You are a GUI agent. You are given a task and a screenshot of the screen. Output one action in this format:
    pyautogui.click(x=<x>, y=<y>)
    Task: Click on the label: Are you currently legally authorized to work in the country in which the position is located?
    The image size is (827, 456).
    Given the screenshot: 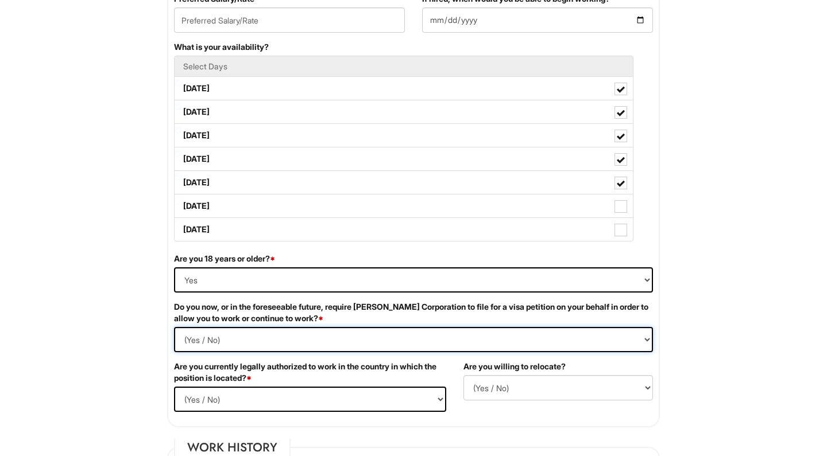 What is the action you would take?
    pyautogui.click(x=310, y=373)
    